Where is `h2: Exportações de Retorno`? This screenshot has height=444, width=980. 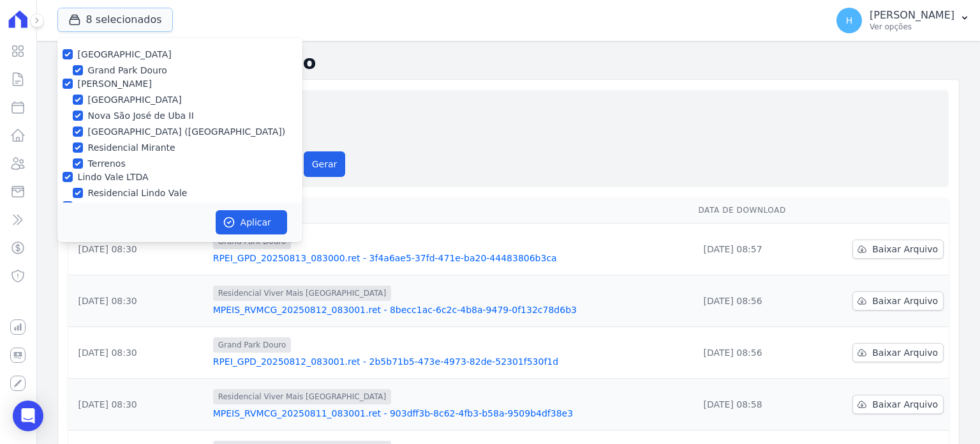 h2: Exportações de Retorno is located at coordinates (508, 63).